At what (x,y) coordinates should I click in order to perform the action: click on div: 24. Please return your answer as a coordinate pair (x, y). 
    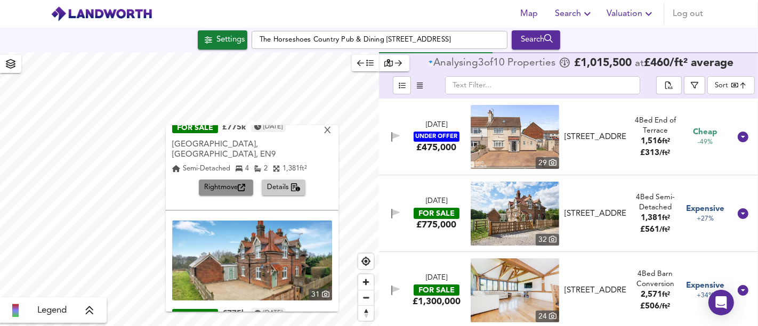
    Looking at the image, I should click on (547, 317).